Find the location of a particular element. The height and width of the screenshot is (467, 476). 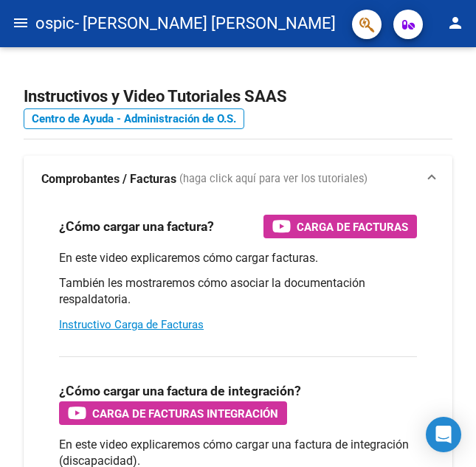

mat-icon: menu is located at coordinates (20, 23).